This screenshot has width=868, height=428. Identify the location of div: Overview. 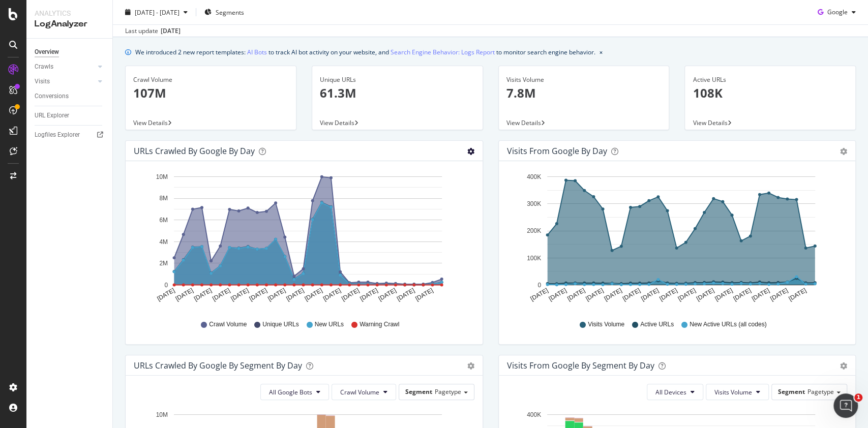
(47, 52).